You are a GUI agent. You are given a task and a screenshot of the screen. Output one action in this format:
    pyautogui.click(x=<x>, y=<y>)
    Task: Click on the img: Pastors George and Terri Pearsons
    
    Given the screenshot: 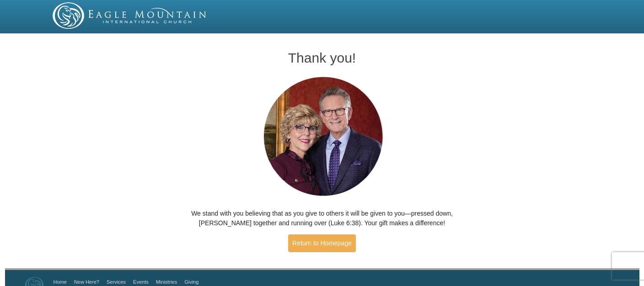 What is the action you would take?
    pyautogui.click(x=322, y=137)
    